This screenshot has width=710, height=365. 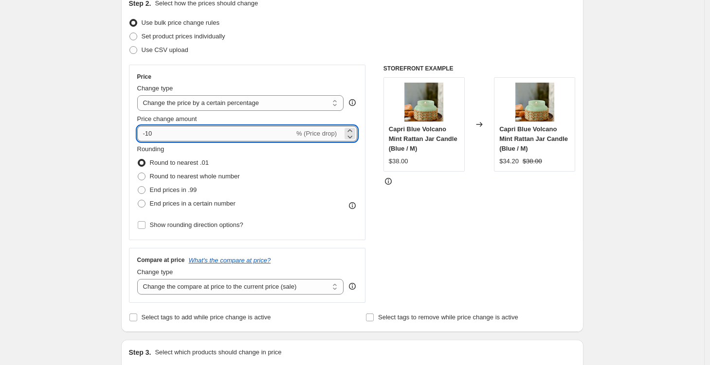 What do you see at coordinates (316, 133) in the screenshot?
I see `span: % (Price drop)` at bounding box center [316, 133].